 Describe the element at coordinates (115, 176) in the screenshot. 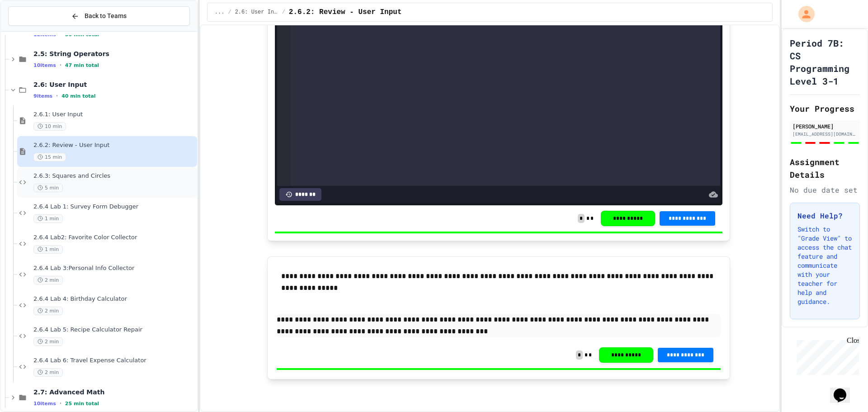

I see `span: 2.6.3: Squares and Circles` at that location.